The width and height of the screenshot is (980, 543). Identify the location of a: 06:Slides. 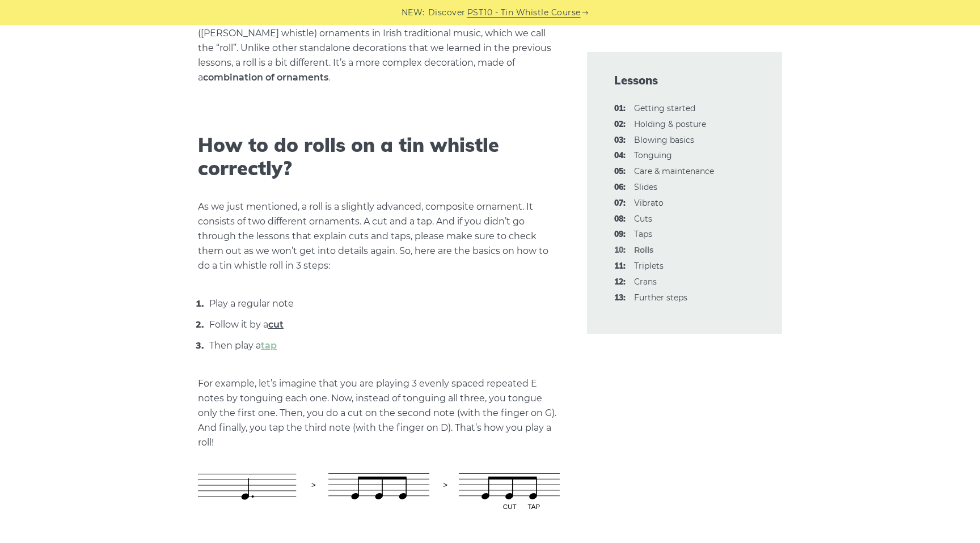
(646, 187).